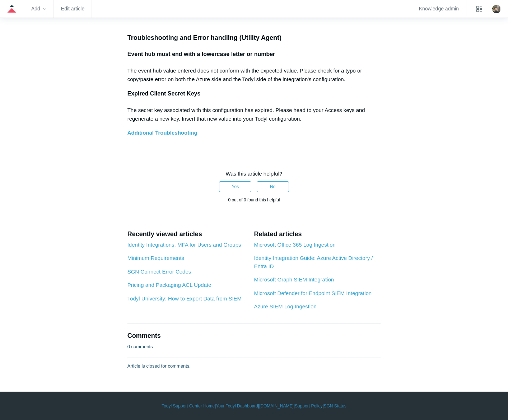  What do you see at coordinates (201, 54) in the screenshot?
I see `strong: Event hub must end with a lowercase letter or number` at bounding box center [201, 54].